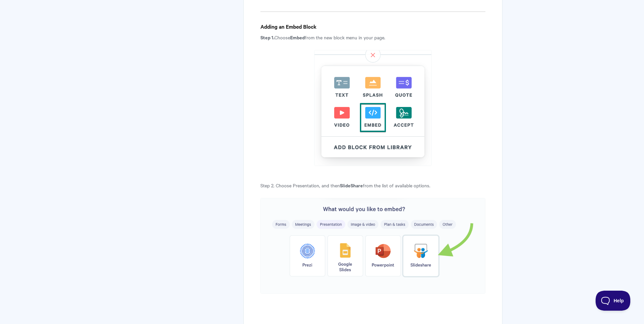 The width and height of the screenshot is (644, 324). What do you see at coordinates (372, 245) in the screenshot?
I see `img: file-lbYJDBbApQ.png` at bounding box center [372, 245].